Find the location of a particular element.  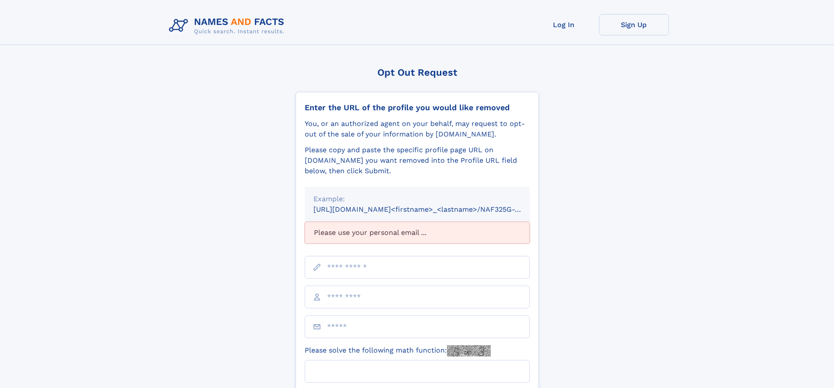

div: Example: is located at coordinates (417, 199).